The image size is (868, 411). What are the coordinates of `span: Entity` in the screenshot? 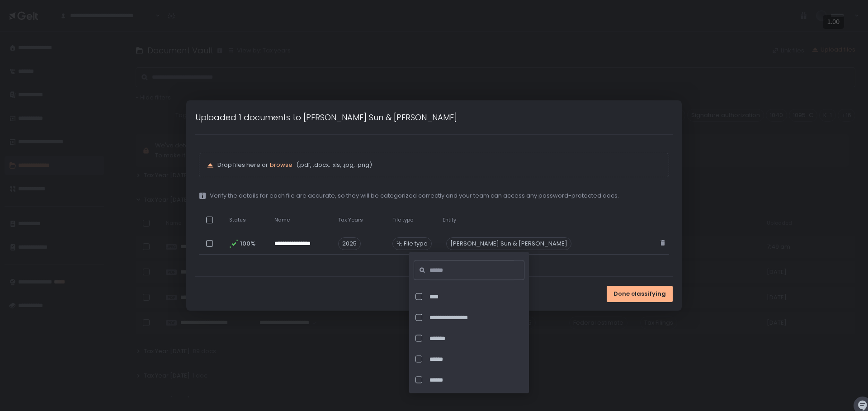 It's located at (449, 220).